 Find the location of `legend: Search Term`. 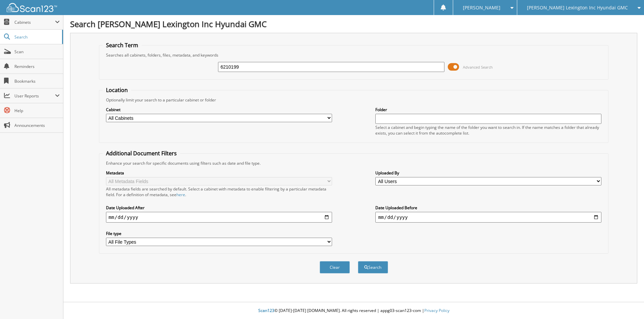

legend: Search Term is located at coordinates (122, 45).